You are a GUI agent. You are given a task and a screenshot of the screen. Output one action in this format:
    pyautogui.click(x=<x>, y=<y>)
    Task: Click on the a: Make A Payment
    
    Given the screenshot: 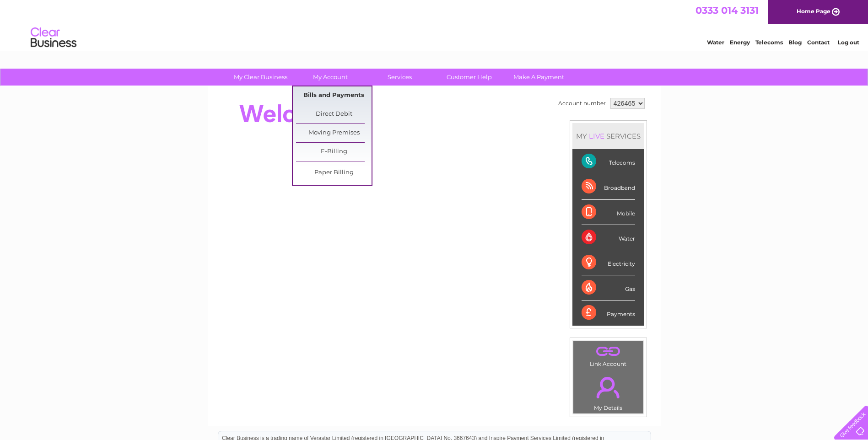 What is the action you would take?
    pyautogui.click(x=539, y=77)
    